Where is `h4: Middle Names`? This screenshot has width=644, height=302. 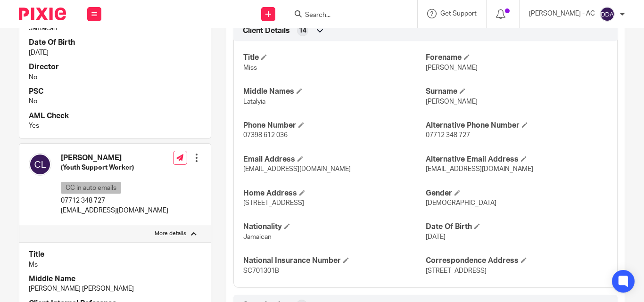
h4: Middle Names is located at coordinates (334, 91).